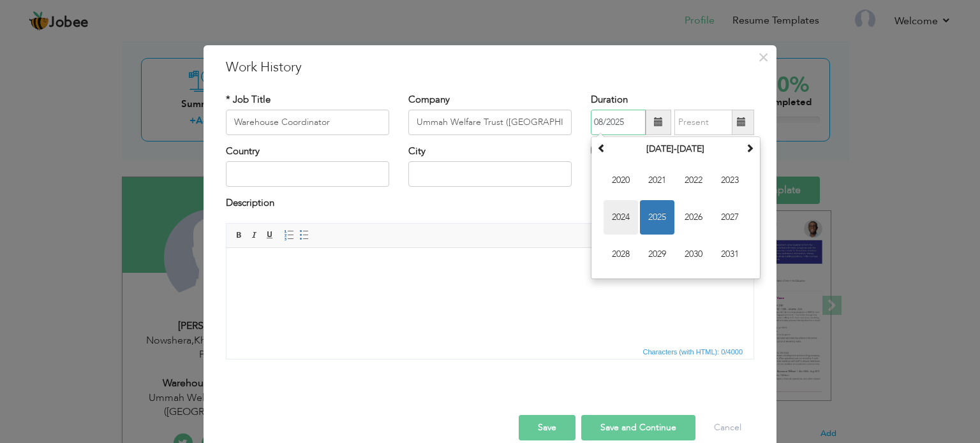  I want to click on label: City, so click(416, 151).